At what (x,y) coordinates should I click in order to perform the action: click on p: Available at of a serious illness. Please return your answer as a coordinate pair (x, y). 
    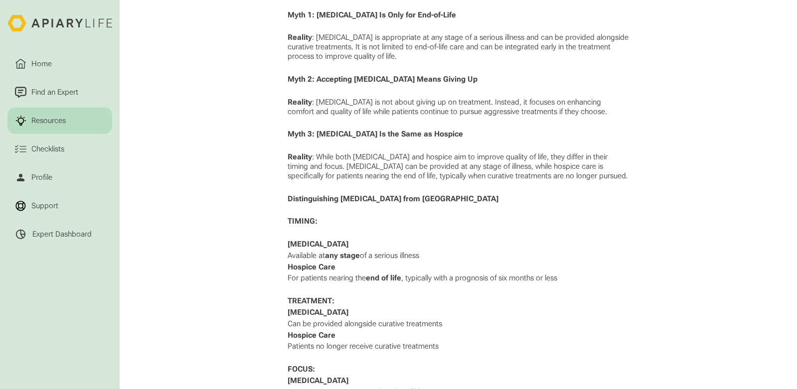
    Looking at the image, I should click on (458, 256).